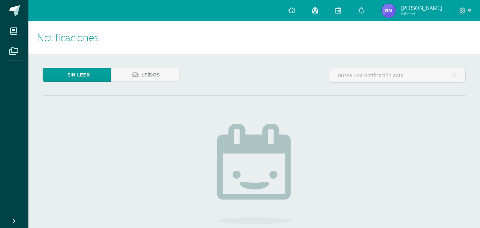  Describe the element at coordinates (79, 75) in the screenshot. I see `span: Sin leer` at that location.